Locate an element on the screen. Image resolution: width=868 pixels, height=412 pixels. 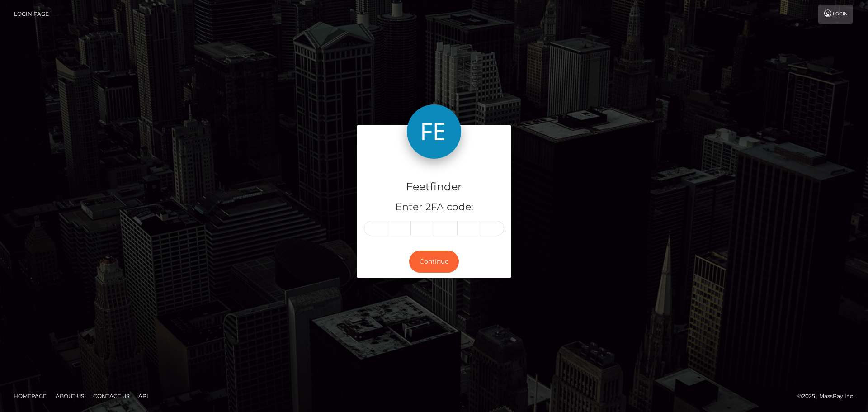
a: About Us is located at coordinates (70, 396).